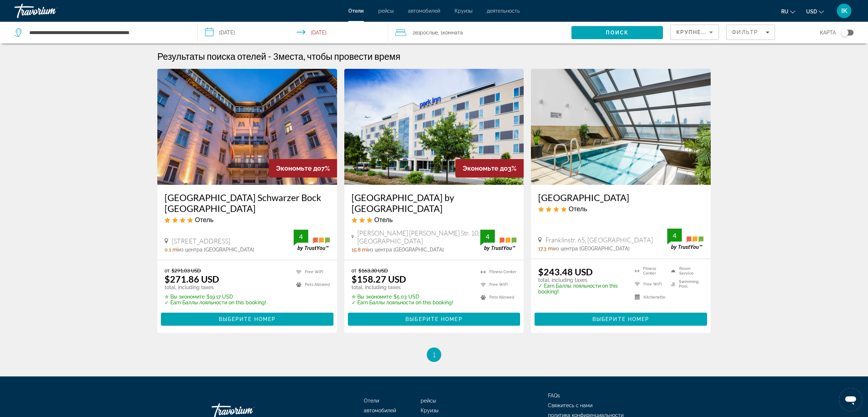 This screenshot has height=417, width=868. Describe the element at coordinates (373, 270) in the screenshot. I see `del: $163.30 USD` at that location.